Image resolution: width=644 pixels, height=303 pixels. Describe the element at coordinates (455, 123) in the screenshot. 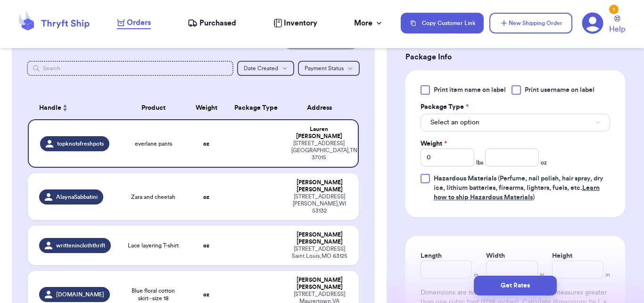

I see `span: Select an option` at that location.